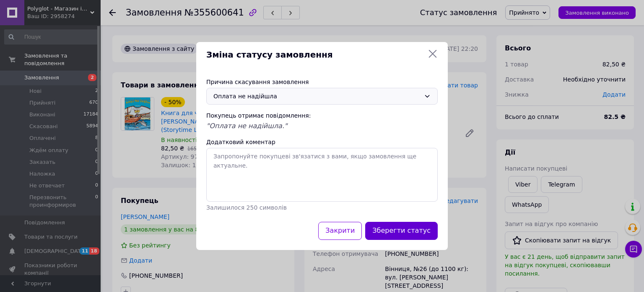 Image resolution: width=644 pixels, height=292 pixels. I want to click on button: Закрити, so click(340, 231).